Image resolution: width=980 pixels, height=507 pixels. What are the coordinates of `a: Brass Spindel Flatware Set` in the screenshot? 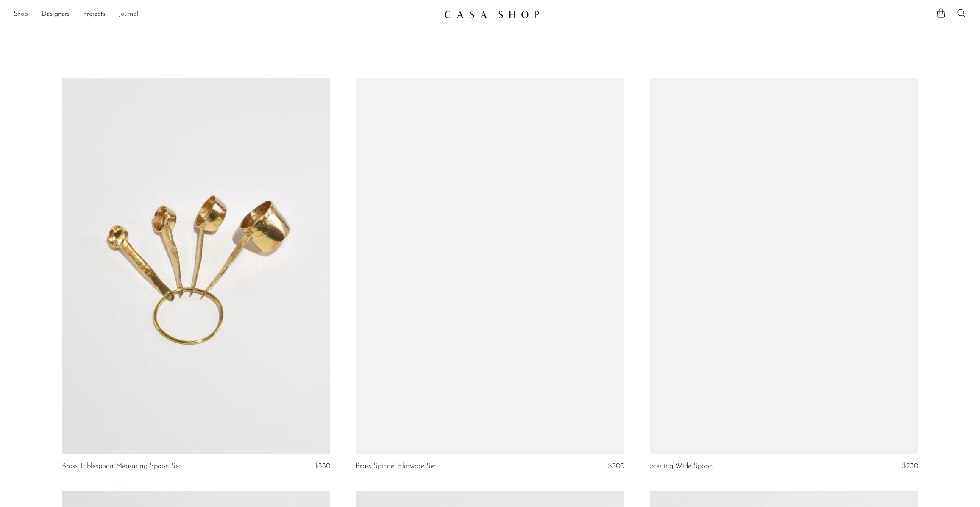 It's located at (396, 467).